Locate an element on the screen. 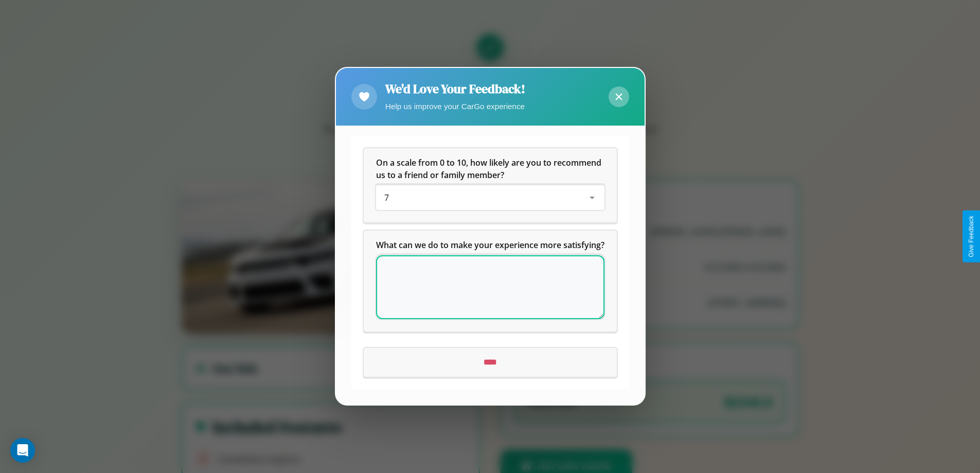  h5: On a scale from 0 to 10, how likely are you to recommend us to a friend or family member? is located at coordinates (490, 170).